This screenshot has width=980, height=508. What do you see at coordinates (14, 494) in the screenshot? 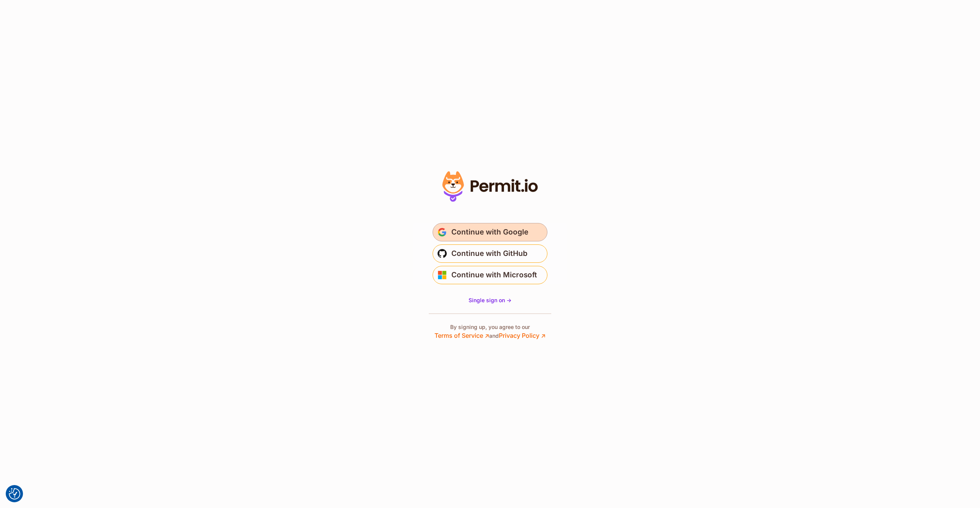
I see `button: Consent Preferences` at bounding box center [14, 494].